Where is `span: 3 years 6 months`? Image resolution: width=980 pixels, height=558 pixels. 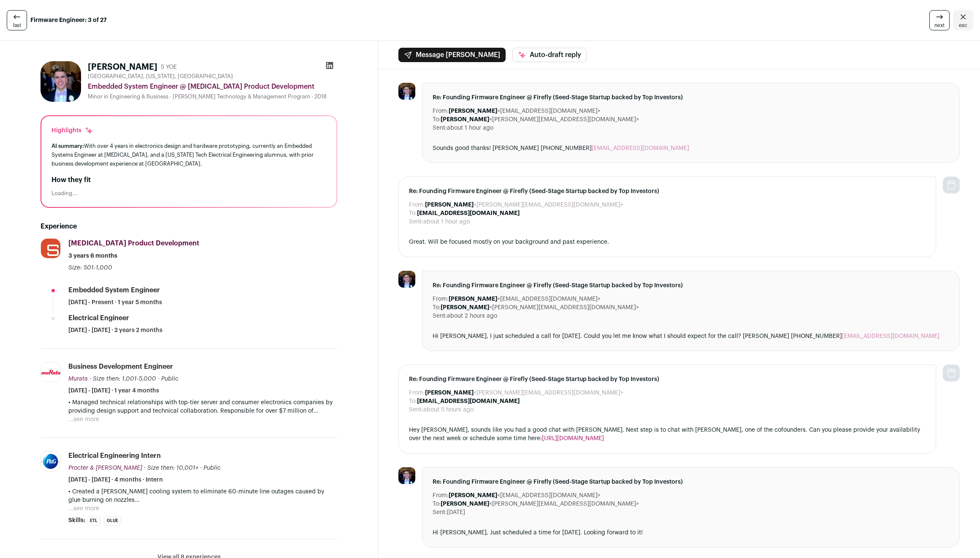 span: 3 years 6 months is located at coordinates (93, 256).